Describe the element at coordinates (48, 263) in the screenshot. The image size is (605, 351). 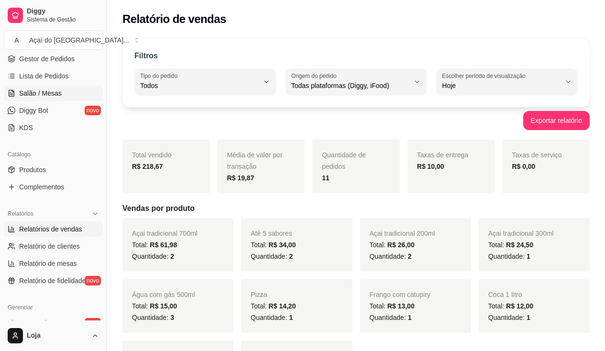
I see `span: Relatório de mesas` at that location.